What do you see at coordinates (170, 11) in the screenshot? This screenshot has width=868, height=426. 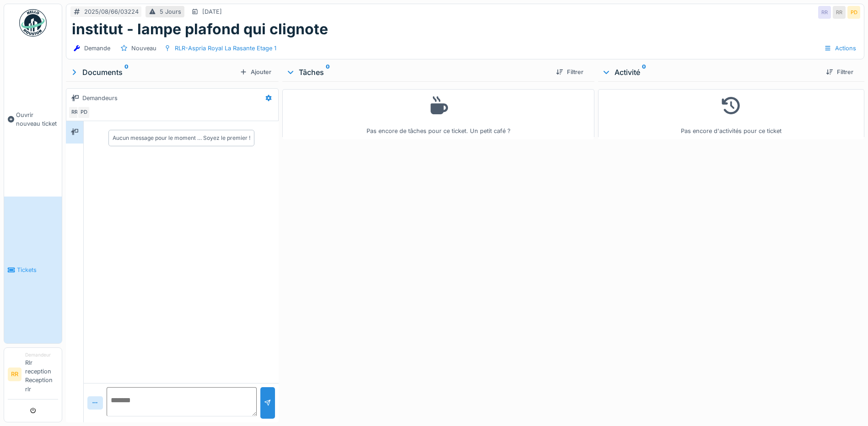 I see `div: 5 Jours` at bounding box center [170, 11].